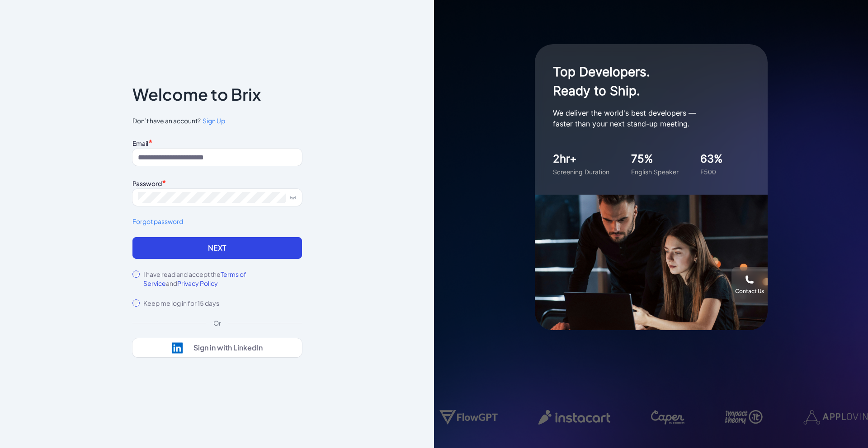 Image resolution: width=868 pixels, height=448 pixels. What do you see at coordinates (198, 283) in the screenshot?
I see `span: Privacy Policy` at bounding box center [198, 283].